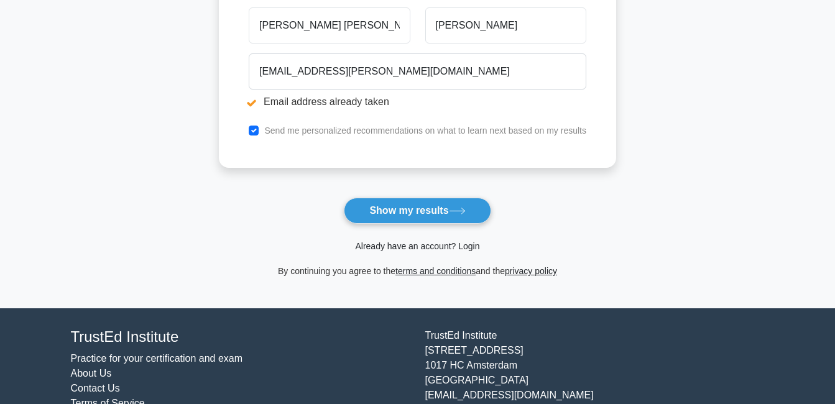 The height and width of the screenshot is (404, 835). I want to click on a: Already have an account? Login, so click(417, 246).